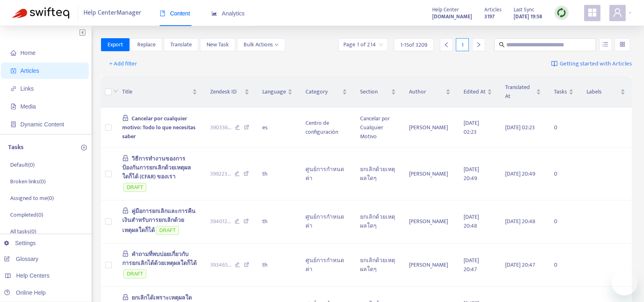 The image size is (644, 302). What do you see at coordinates (159, 259) in the screenshot?
I see `span: คำถามที่พบบ่อยเกี่ยวกับการยกเลิกได้ด้วยเหตุผลใดก็ได้` at bounding box center [159, 259].